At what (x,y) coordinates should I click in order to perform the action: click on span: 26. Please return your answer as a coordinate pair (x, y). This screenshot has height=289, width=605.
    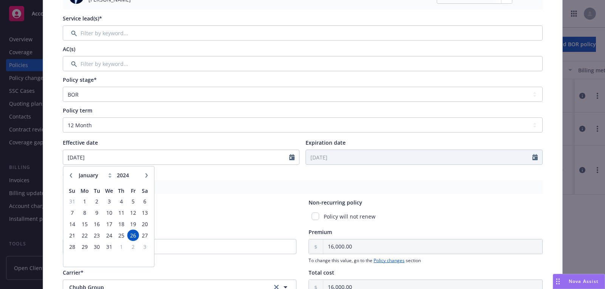
    Looking at the image, I should click on (133, 235).